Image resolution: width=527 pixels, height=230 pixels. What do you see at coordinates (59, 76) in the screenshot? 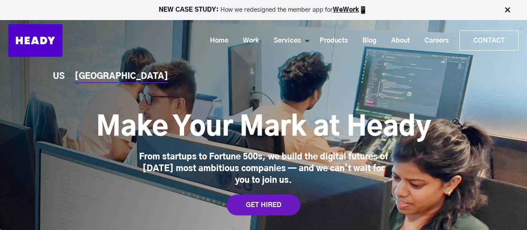
I see `div: US` at bounding box center [59, 76].